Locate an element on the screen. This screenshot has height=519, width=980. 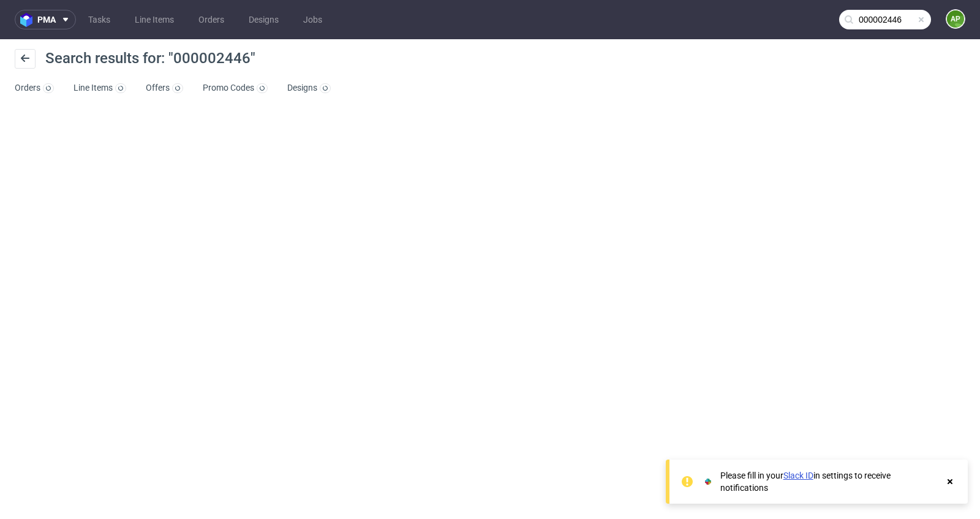
button: pma is located at coordinates (45, 20).